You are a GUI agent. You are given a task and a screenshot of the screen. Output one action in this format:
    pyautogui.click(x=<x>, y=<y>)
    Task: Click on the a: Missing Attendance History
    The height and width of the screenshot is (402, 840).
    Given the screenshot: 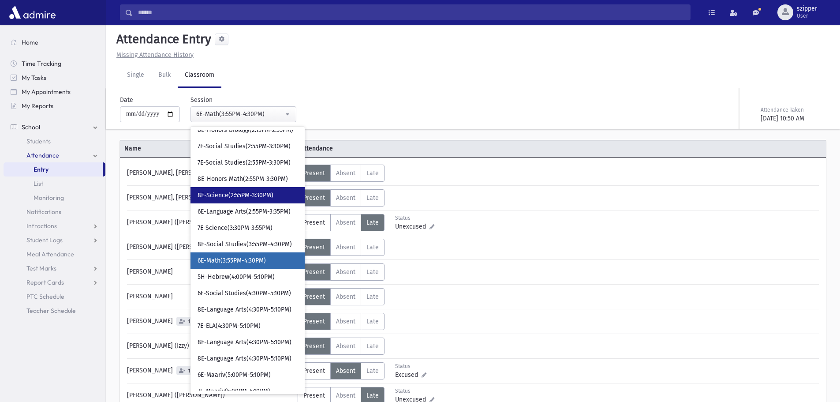 What is the action you would take?
    pyautogui.click(x=153, y=55)
    